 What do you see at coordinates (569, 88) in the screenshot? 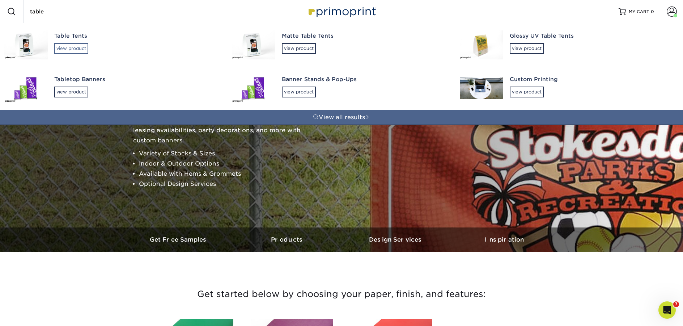
I see `a: Custom Printingview product` at bounding box center [569, 88].